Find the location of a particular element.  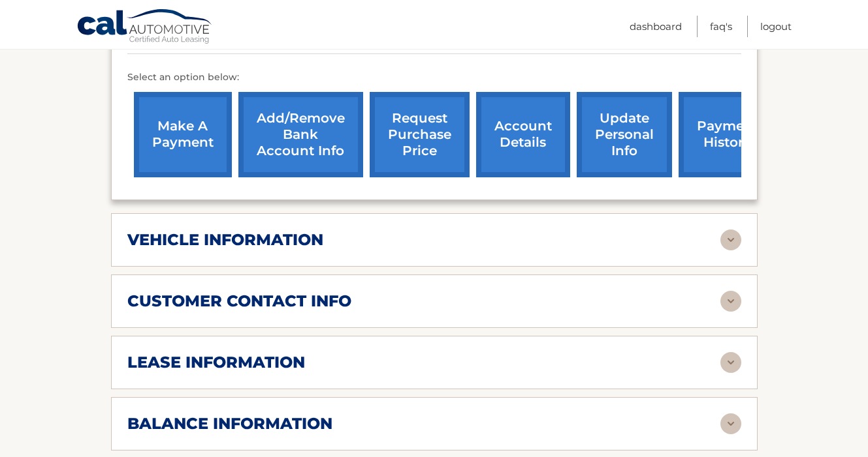

h2: vehicle information is located at coordinates (225, 240).